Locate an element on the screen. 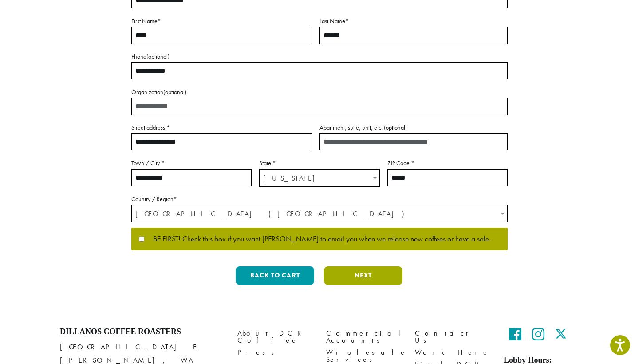  label: First Name is located at coordinates (221, 21).